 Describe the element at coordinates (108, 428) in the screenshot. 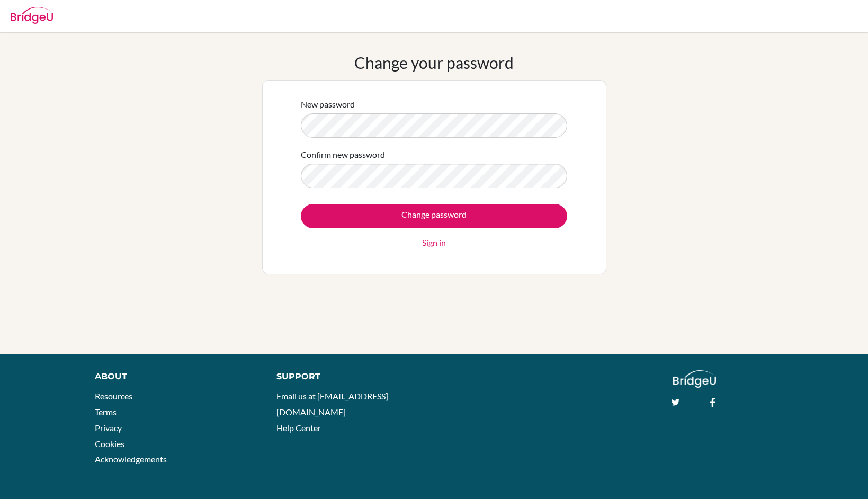

I see `a: Privacy` at that location.